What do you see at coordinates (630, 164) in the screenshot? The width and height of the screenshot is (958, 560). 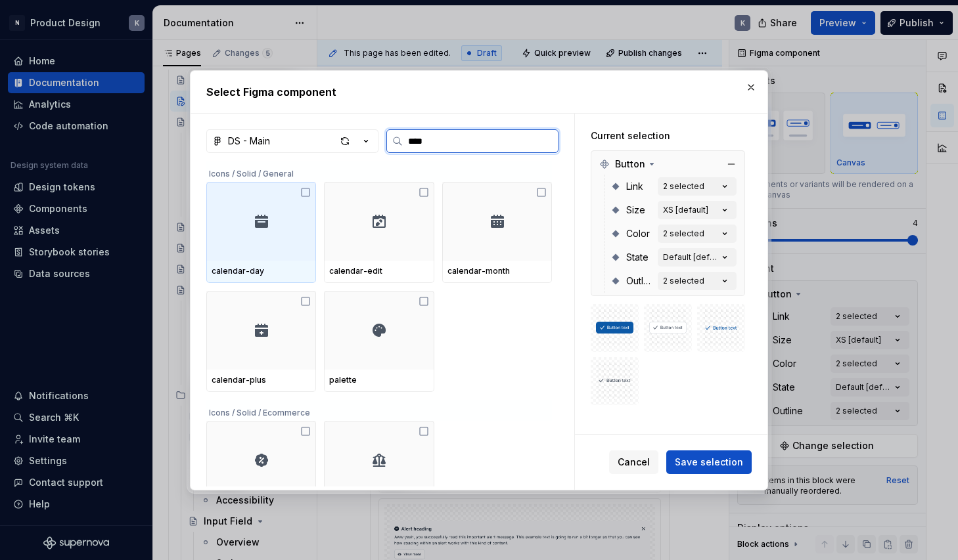 I see `span: Button` at bounding box center [630, 164].